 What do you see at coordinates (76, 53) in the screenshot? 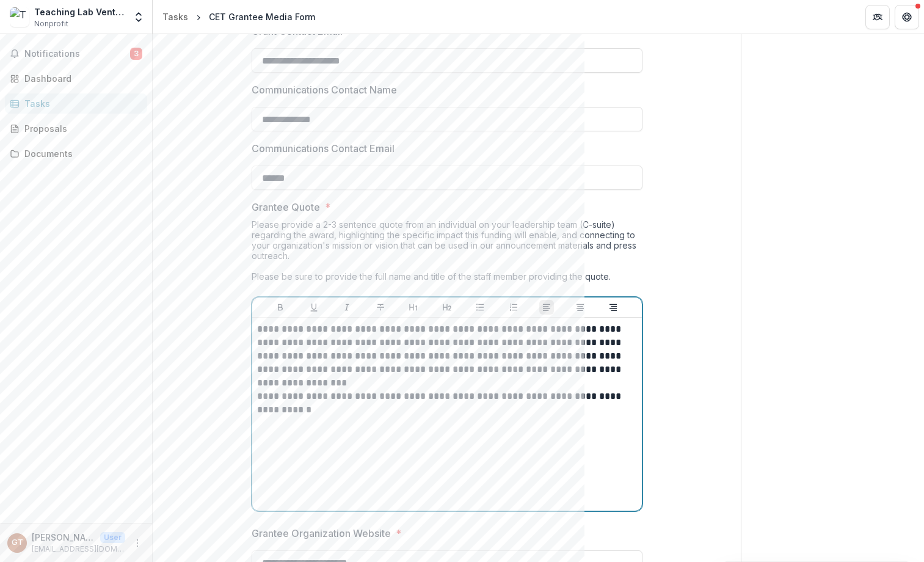
I see `button: Notifications3` at bounding box center [76, 53].